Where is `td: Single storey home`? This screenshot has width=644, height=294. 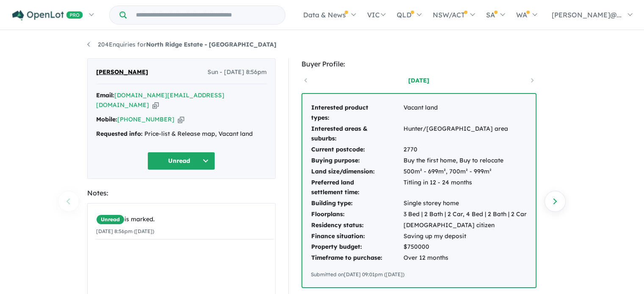 td: Single storey home is located at coordinates (465, 203).